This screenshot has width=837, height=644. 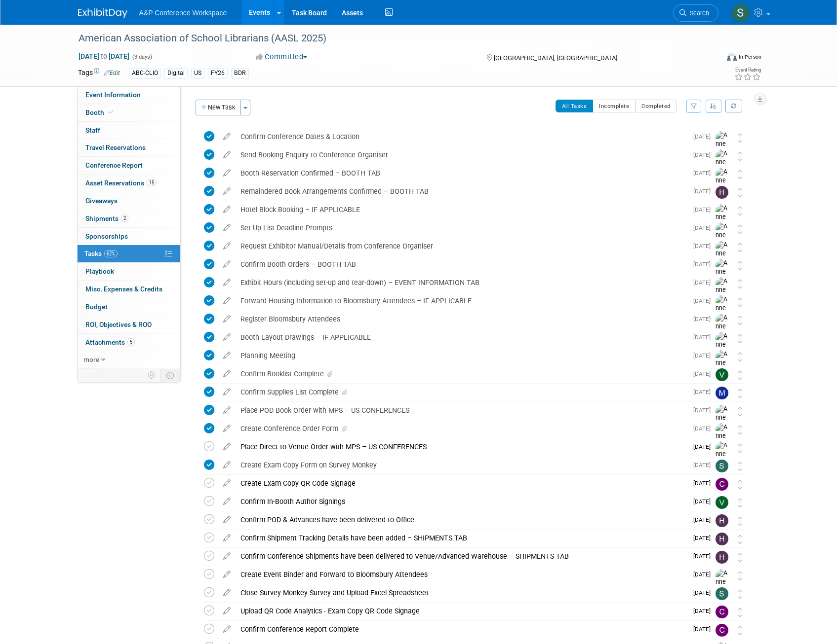 I want to click on div: Close Survey Monkey Survey and Upload Excel Spreadsheet, so click(x=461, y=593).